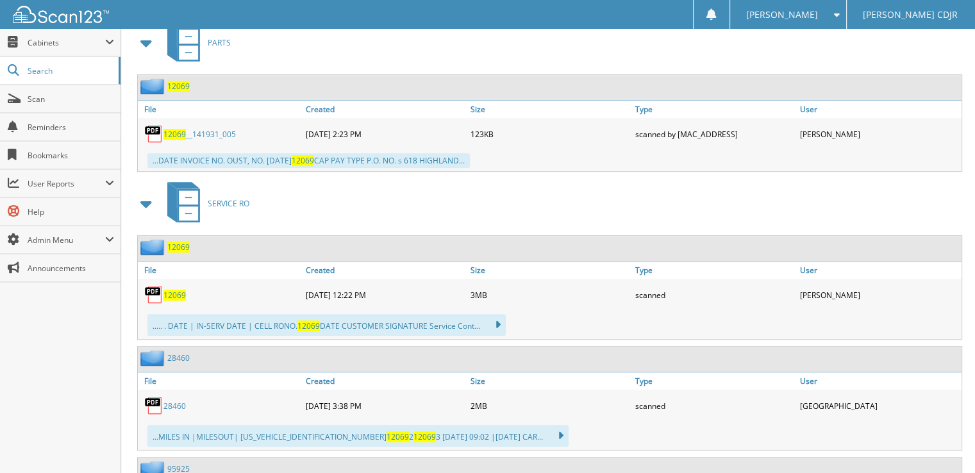  I want to click on span: Reminders, so click(71, 127).